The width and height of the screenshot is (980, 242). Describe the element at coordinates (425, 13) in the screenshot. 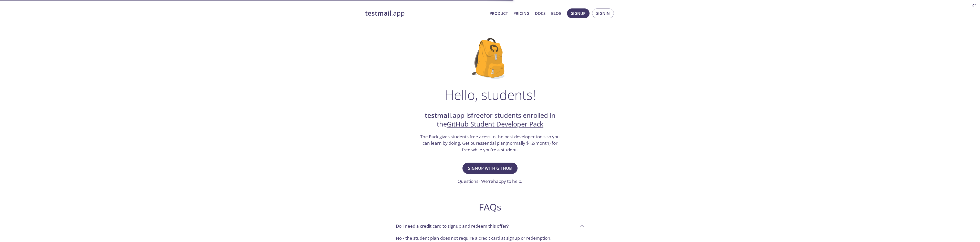

I see `a: testmail.app` at that location.